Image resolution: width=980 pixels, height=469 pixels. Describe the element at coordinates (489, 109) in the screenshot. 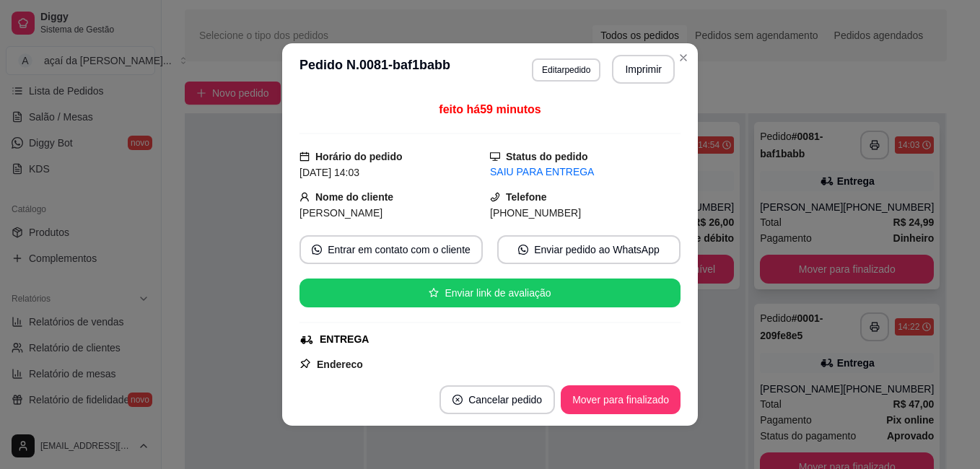

I see `span: feito há 59 minutos` at that location.